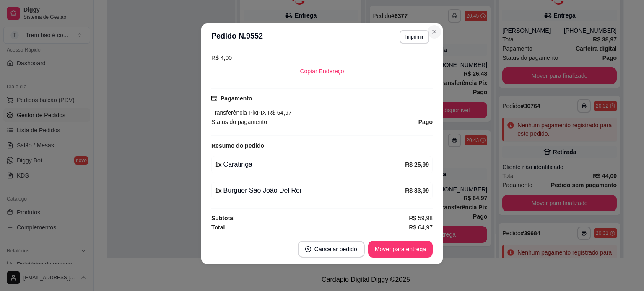  What do you see at coordinates (308, 249) in the screenshot?
I see `span: close-circle` at bounding box center [308, 249].